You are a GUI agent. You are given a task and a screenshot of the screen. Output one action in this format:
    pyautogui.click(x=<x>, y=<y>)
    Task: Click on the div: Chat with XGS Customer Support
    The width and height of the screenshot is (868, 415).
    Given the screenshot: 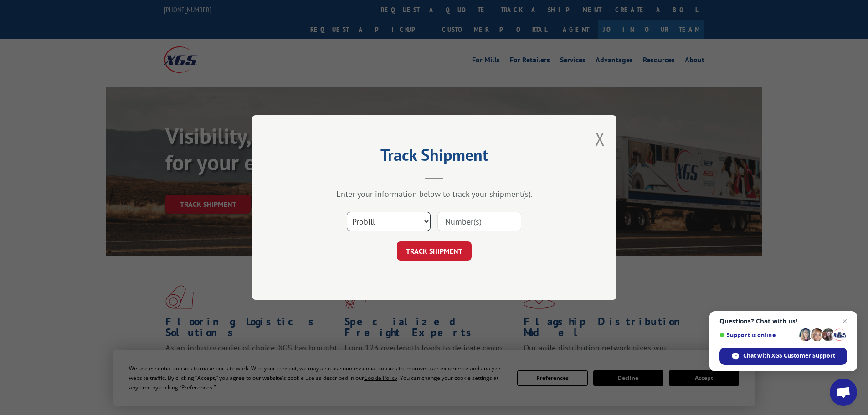 What is the action you would take?
    pyautogui.click(x=783, y=356)
    